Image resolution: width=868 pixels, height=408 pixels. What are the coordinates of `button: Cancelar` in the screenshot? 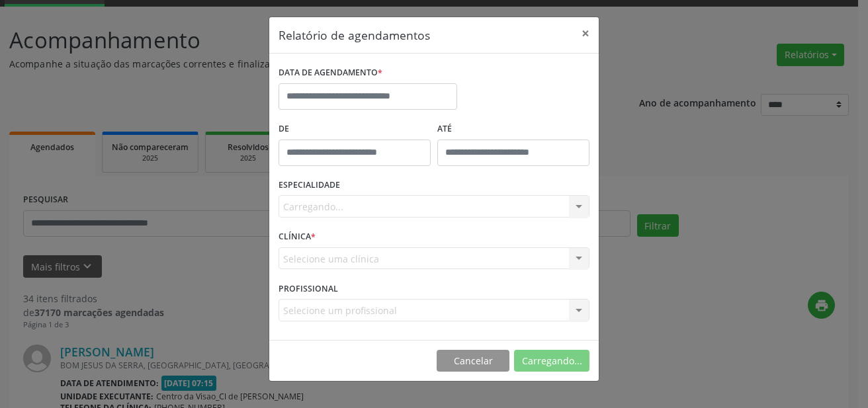 It's located at (473, 362).